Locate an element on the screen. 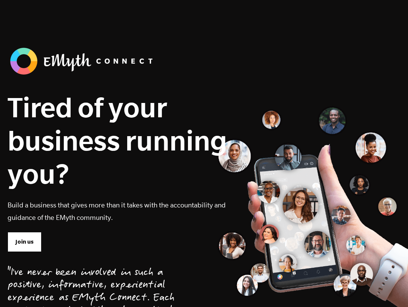  span: Join us is located at coordinates (25, 242).